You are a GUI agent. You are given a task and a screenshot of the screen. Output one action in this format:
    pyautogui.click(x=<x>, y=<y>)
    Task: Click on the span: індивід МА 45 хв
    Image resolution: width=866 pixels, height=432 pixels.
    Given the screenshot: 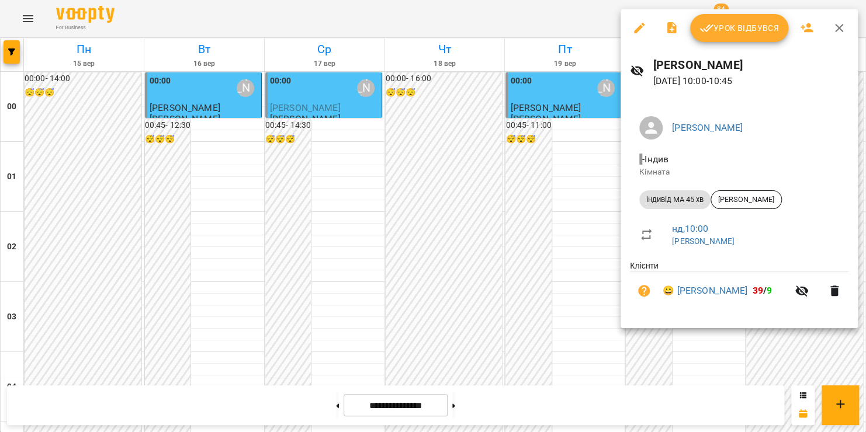 What is the action you would take?
    pyautogui.click(x=675, y=200)
    